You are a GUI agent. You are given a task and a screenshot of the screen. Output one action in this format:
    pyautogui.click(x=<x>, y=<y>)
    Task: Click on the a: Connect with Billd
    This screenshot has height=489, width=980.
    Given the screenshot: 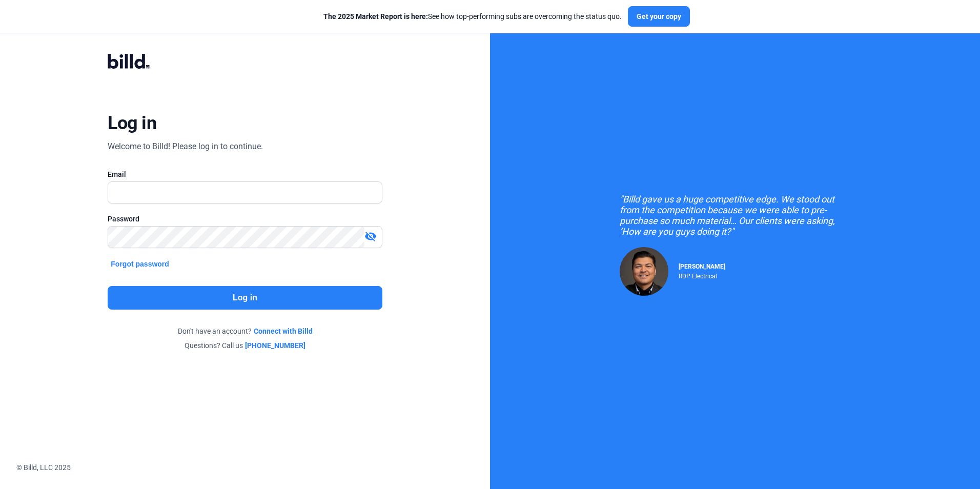 What is the action you would take?
    pyautogui.click(x=283, y=331)
    